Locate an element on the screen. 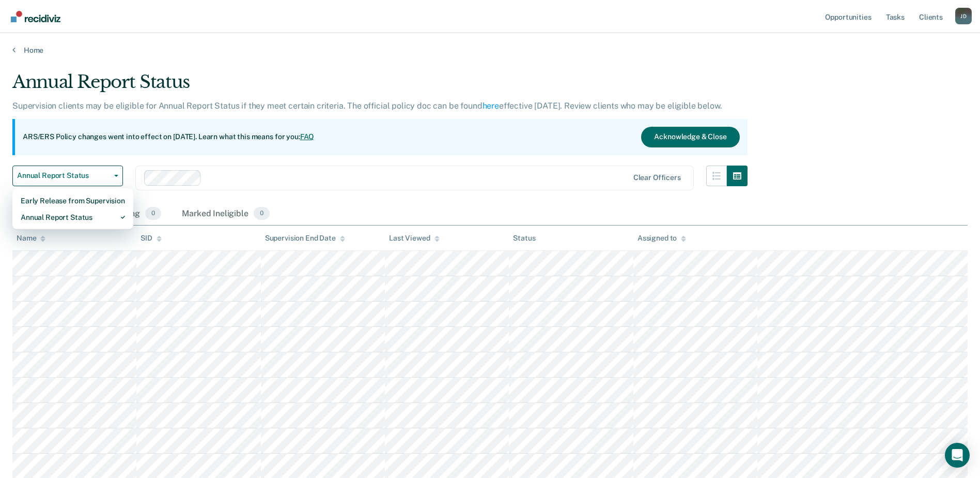 Image resolution: width=980 pixels, height=478 pixels. div: J D is located at coordinates (963, 16).